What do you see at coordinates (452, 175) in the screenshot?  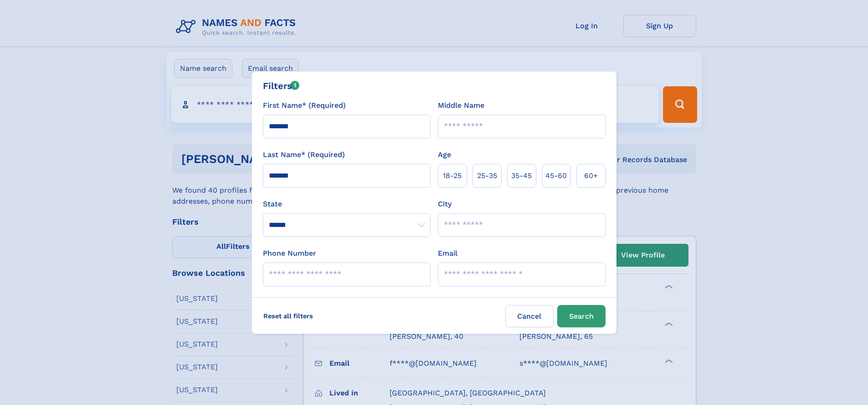 I see `span: 18‑25` at bounding box center [452, 175].